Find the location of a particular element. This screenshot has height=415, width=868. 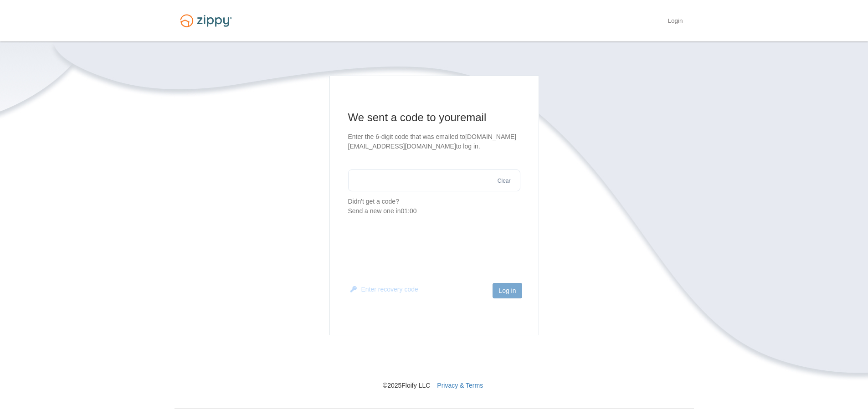

h1: We sent a code to your email is located at coordinates (434, 118).